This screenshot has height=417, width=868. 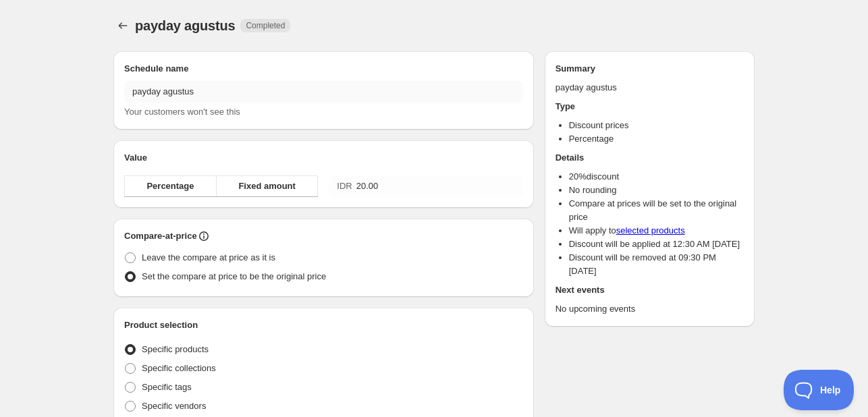 What do you see at coordinates (170, 186) in the screenshot?
I see `span: Percentage` at bounding box center [170, 186].